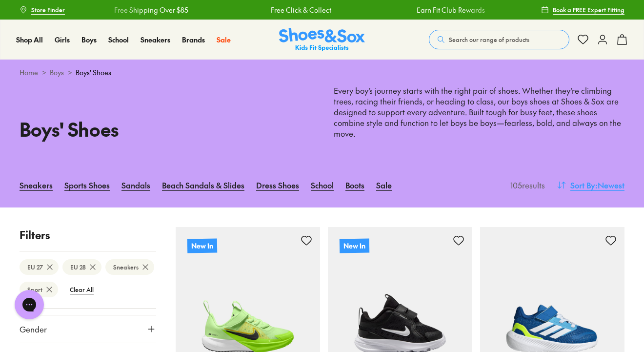 The height and width of the screenshot is (352, 644). I want to click on span: Shop All, so click(30, 39).